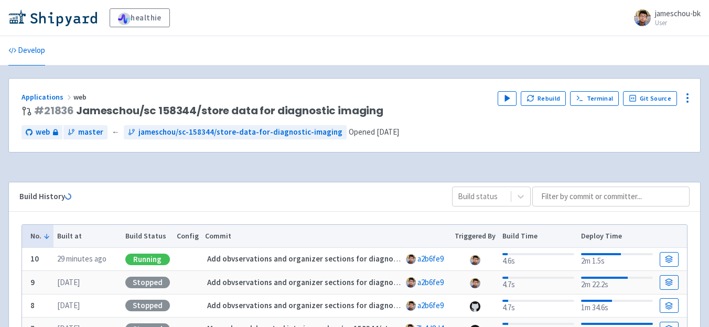  Describe the element at coordinates (209, 111) in the screenshot. I see `span: Jameschou/sc 158344/store data for diagnostic imaging` at that location.